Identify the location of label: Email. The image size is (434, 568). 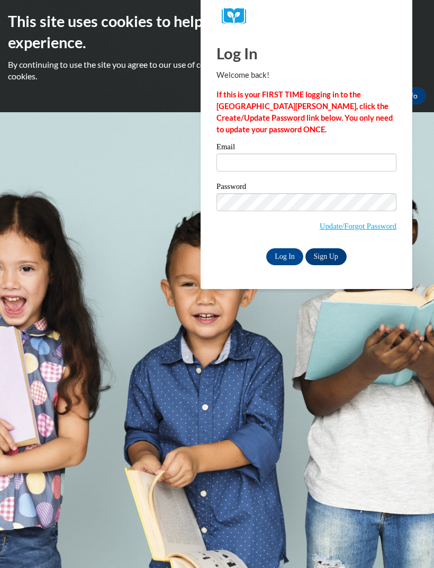
(307, 148).